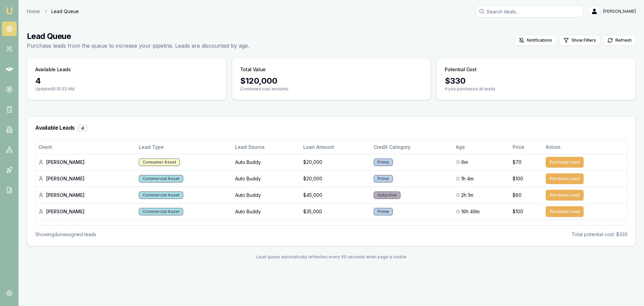 Image resolution: width=644 pixels, height=306 pixels. What do you see at coordinates (412, 147) in the screenshot?
I see `th: Credit Category` at bounding box center [412, 147].